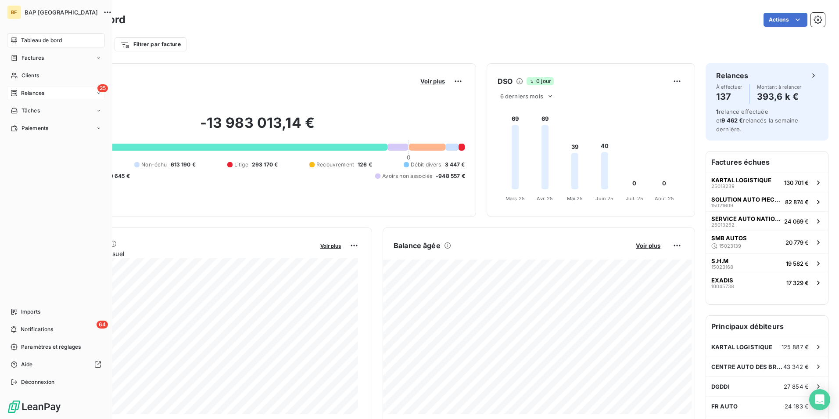 Image resolution: width=839 pixels, height=419 pixels. What do you see at coordinates (796, 406) in the screenshot?
I see `span: 24 183 €` at bounding box center [796, 406].